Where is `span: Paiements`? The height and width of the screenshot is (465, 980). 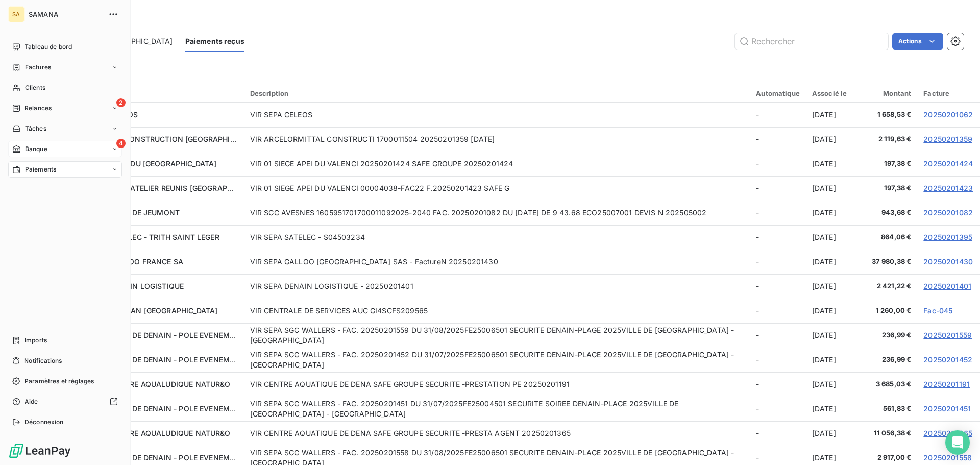
span: Paiements is located at coordinates (40, 169).